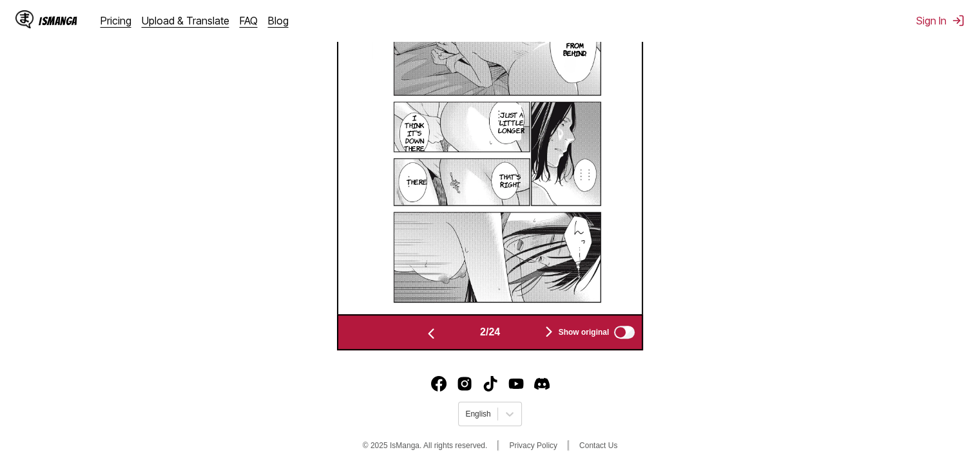  I want to click on a: Discord, so click(542, 383).